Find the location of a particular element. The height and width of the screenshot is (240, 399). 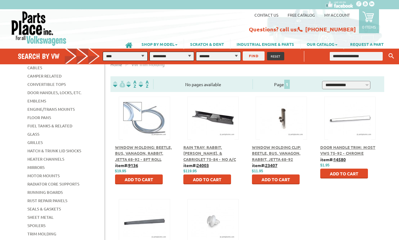

a: Cables is located at coordinates (35, 68).